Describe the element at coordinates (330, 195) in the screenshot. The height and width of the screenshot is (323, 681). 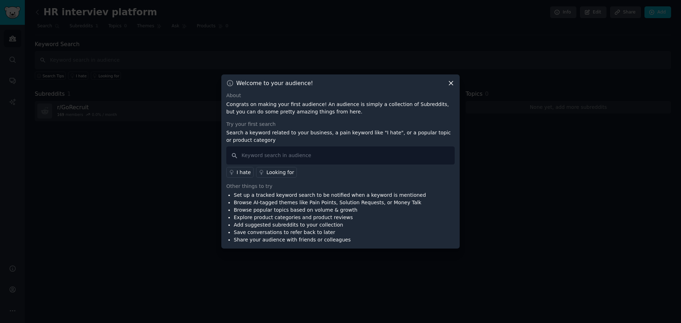
I see `li: Set up a tracked keyword search to be notified when a keyword is mentioned` at that location.